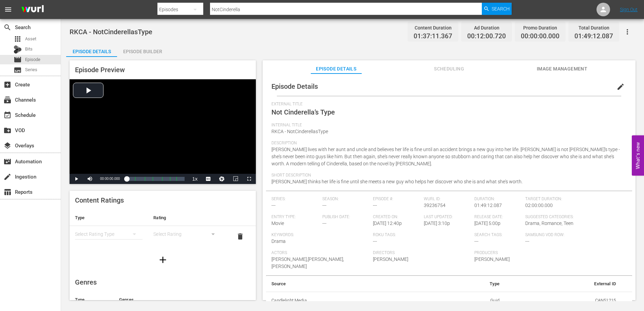 This screenshot has height=311, width=644. What do you see at coordinates (222, 179) in the screenshot?
I see `button: Jump To Time` at bounding box center [222, 179].